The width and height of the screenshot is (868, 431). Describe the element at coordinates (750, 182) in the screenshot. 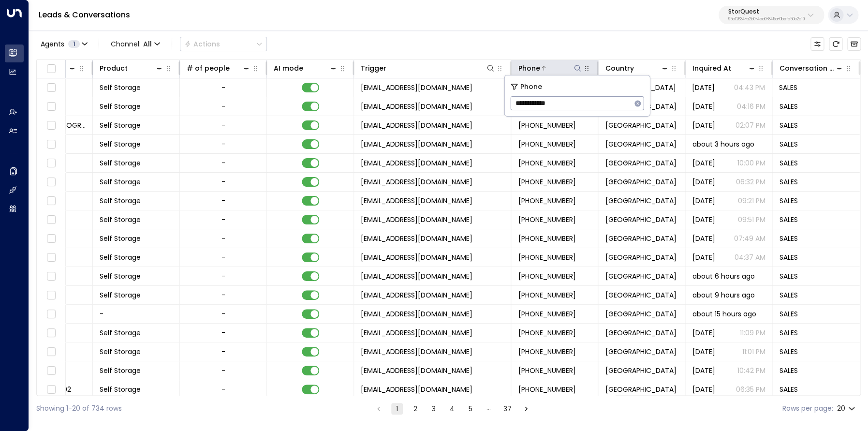

I see `p: 06:32 PM` at that location.